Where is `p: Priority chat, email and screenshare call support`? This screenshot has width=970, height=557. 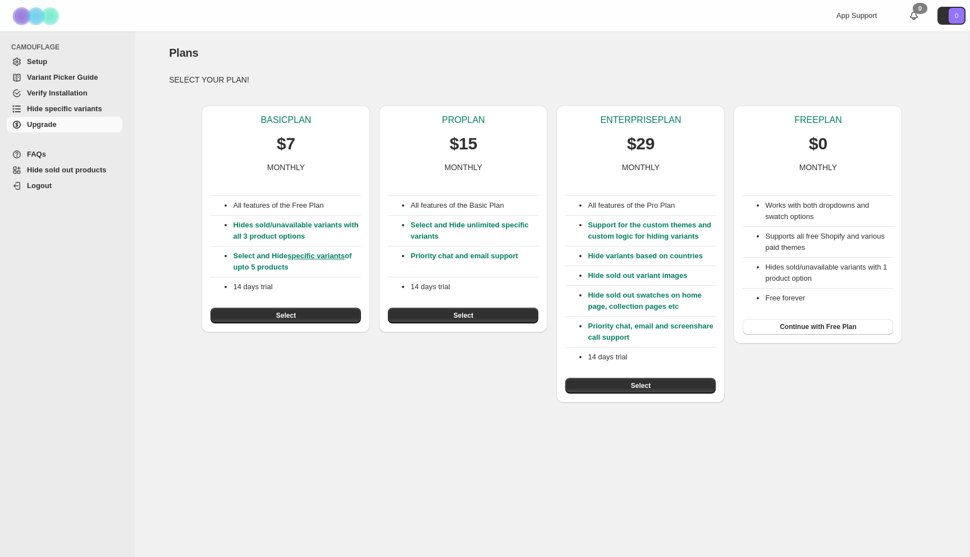
p: Priority chat, email and screenshare call support is located at coordinates (652, 332).